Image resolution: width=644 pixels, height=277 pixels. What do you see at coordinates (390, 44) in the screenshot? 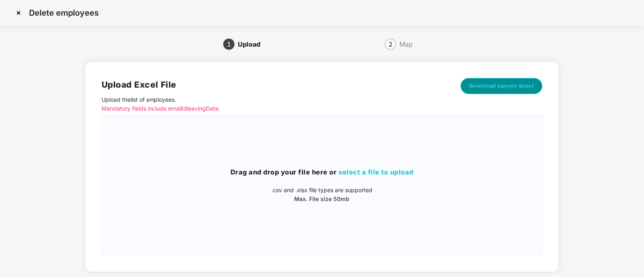
I see `span: 2` at bounding box center [390, 44].